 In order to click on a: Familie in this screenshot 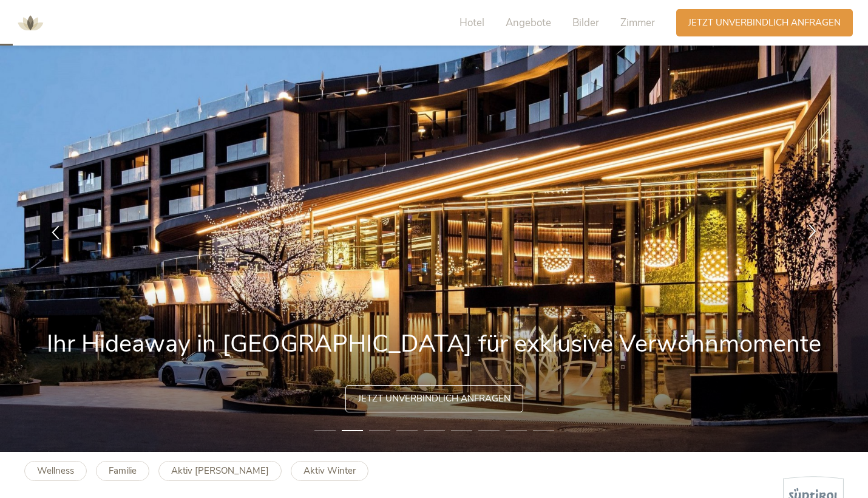, I will do `click(122, 471)`.